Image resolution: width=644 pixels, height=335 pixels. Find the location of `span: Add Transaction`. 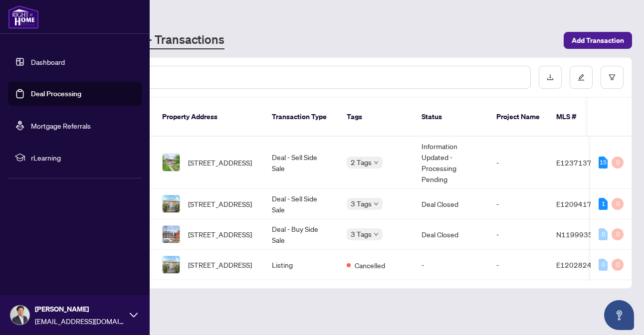

span: Add Transaction is located at coordinates (598, 41).